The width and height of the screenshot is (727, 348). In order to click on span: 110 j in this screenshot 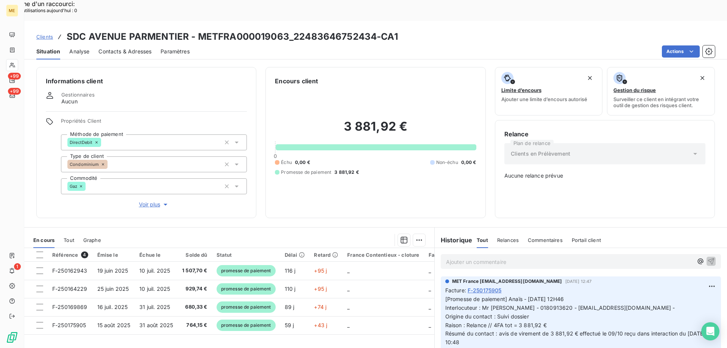, I will do `click(290, 289)`.